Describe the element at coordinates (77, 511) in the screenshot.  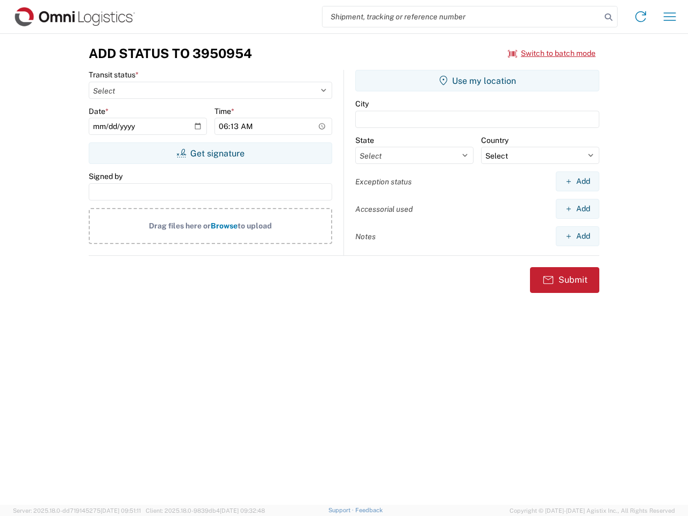
I see `span: Server: 2025.18.0-dd719145275` at that location.